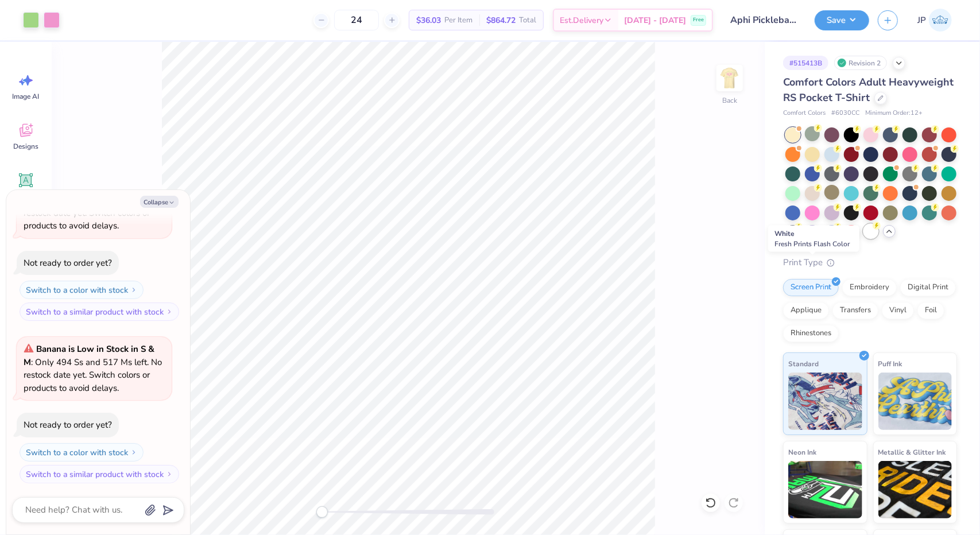 The height and width of the screenshot is (535, 980). I want to click on div: Foil, so click(931, 310).